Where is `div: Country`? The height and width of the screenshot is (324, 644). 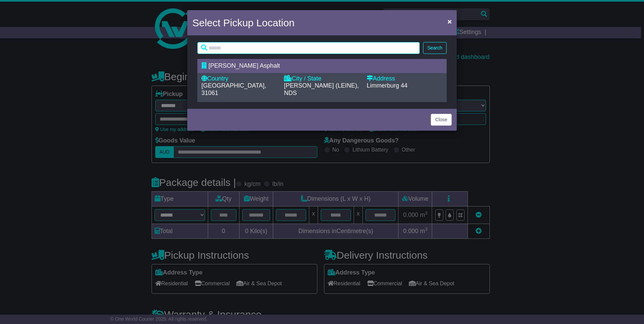
div: Country is located at coordinates (239, 79).